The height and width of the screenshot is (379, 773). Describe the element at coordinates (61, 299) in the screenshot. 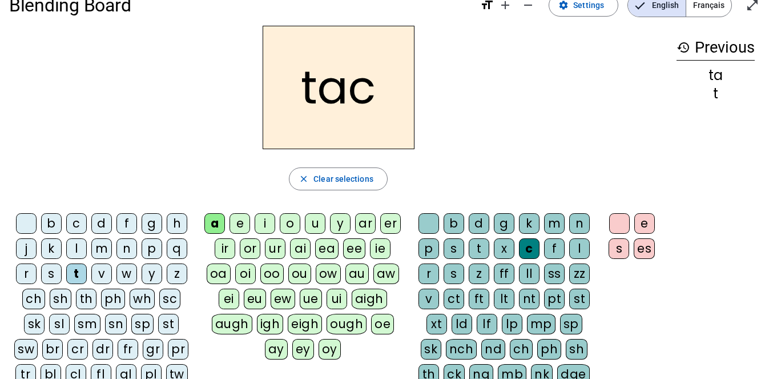

I see `div: sh` at that location.